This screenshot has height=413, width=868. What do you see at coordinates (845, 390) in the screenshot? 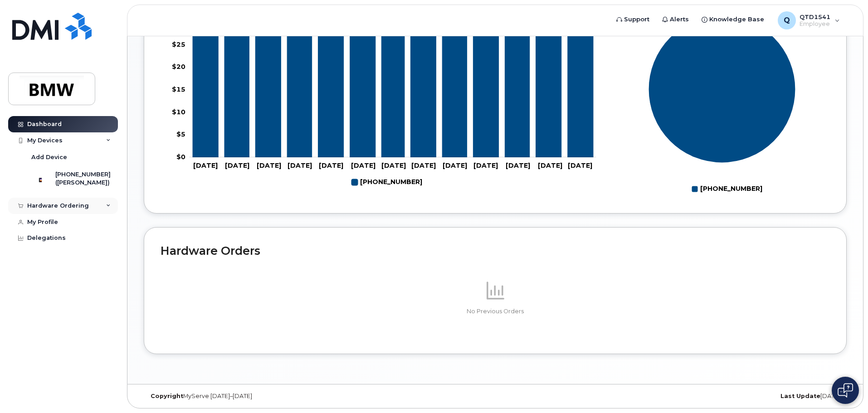
I see `img: Open chat` at bounding box center [845, 390].